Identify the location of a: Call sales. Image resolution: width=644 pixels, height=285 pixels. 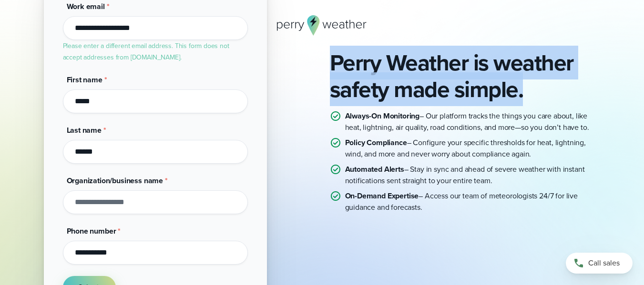
(599, 264).